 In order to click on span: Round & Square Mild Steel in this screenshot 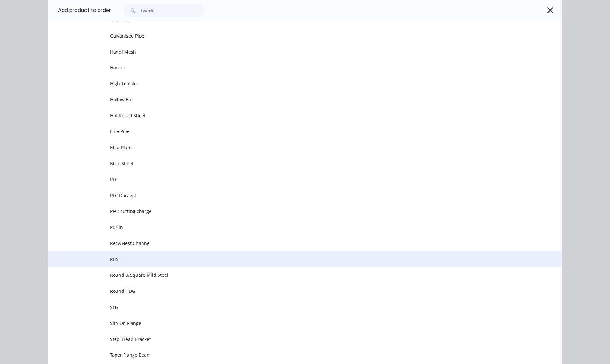, I will do `click(291, 275)`.